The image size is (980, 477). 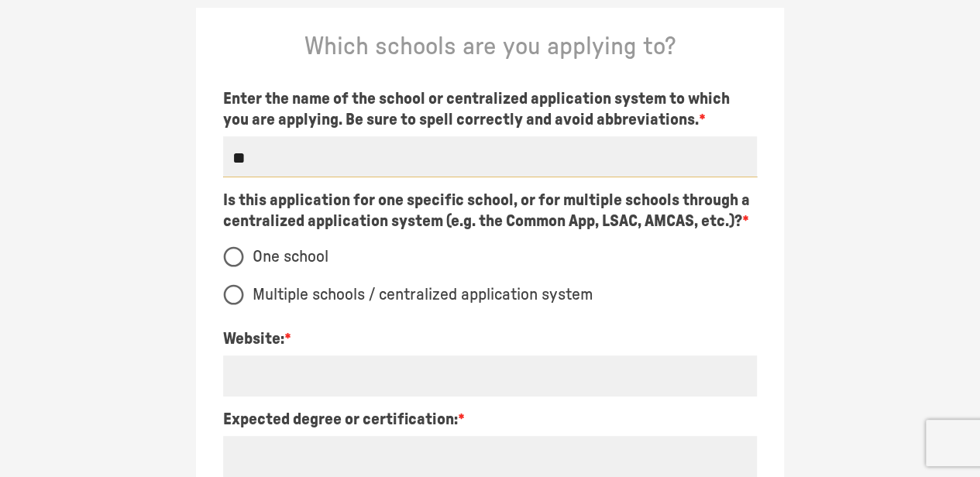 I want to click on span: One school, so click(x=291, y=257).